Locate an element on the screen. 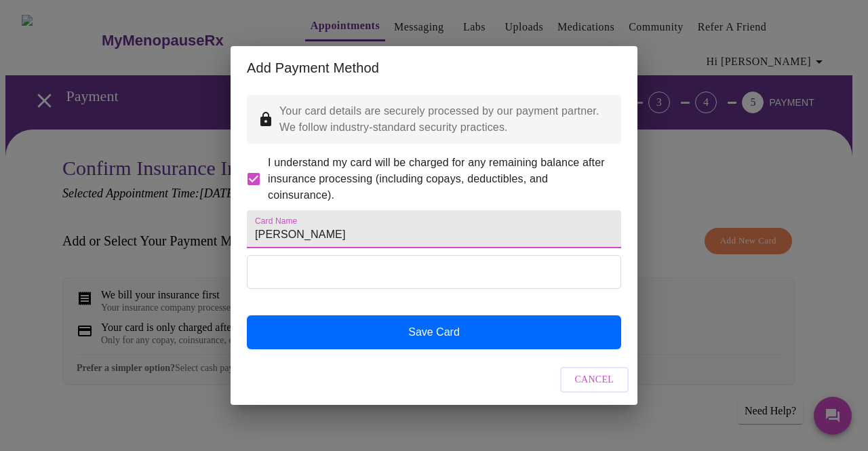 The width and height of the screenshot is (868, 451). span: I understand my card will be charged for any remaining balance after insurance processing (includ... is located at coordinates (439, 179).